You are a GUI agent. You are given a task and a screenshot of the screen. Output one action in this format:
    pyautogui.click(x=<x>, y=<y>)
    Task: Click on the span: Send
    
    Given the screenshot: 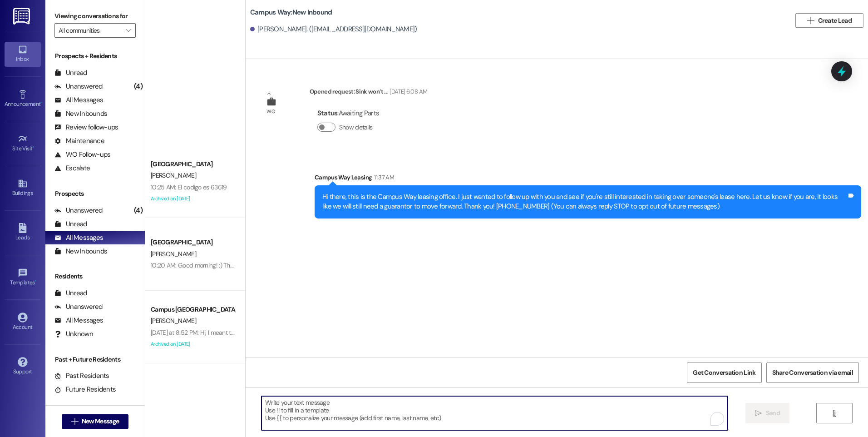 What is the action you would take?
    pyautogui.click(x=773, y=413)
    